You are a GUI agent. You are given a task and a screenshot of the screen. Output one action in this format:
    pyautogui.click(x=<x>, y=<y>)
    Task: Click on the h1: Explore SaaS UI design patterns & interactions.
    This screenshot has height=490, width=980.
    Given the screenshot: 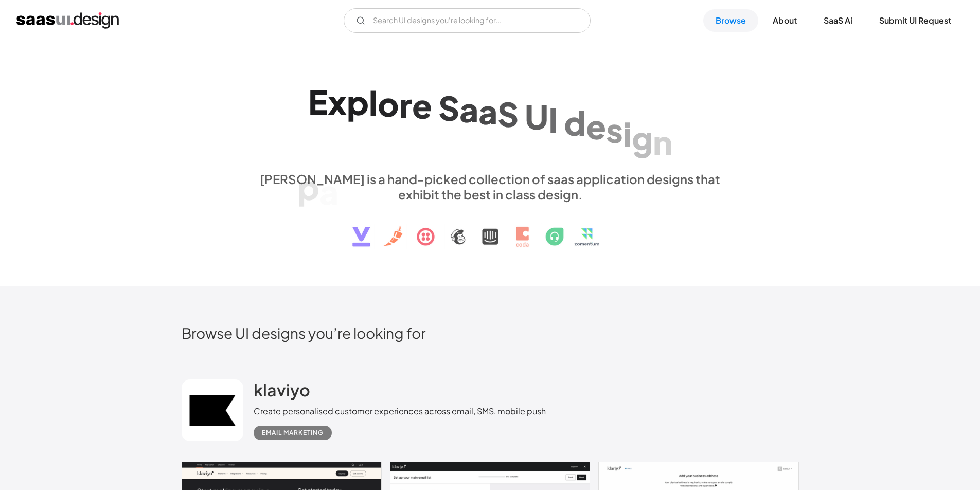 What is the action you would take?
    pyautogui.click(x=490, y=122)
    